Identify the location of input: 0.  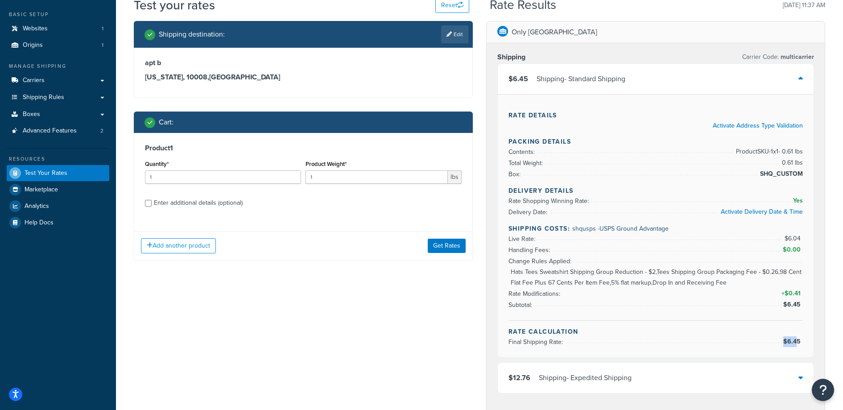
(223, 177).